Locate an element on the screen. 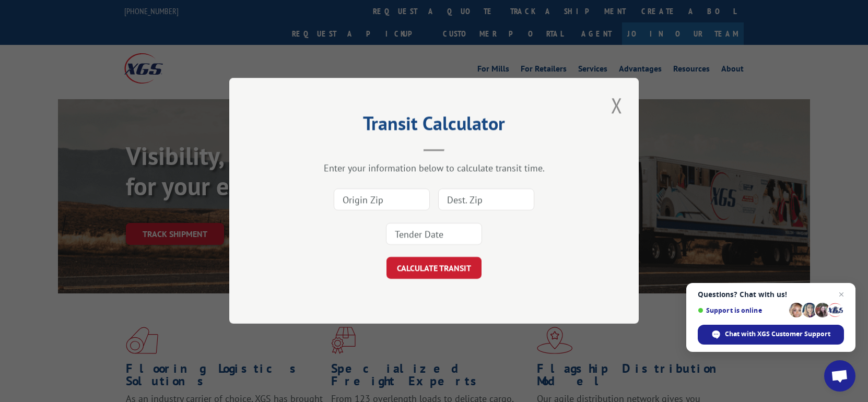  a: Open chat is located at coordinates (840, 376).